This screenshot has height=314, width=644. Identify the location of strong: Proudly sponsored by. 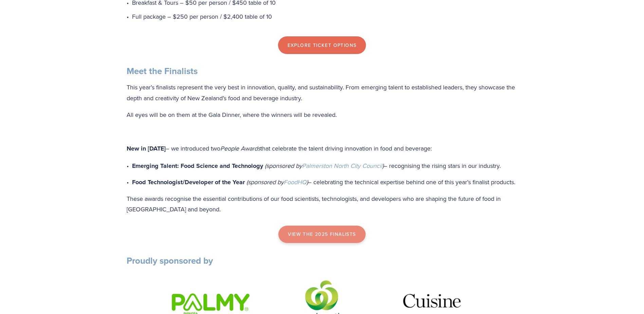
(170, 261).